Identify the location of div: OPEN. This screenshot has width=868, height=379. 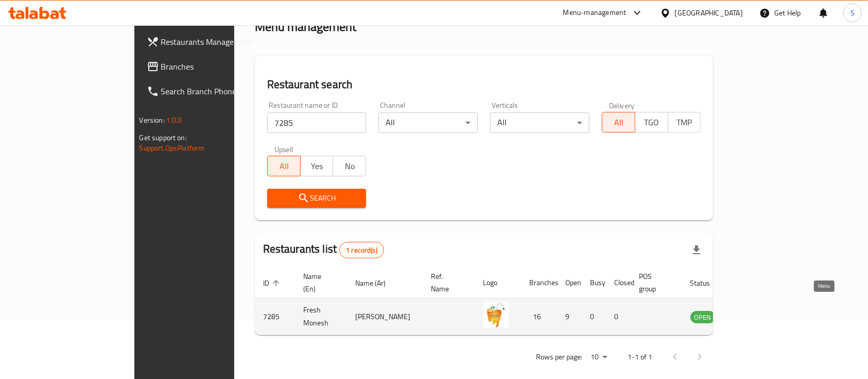
(703, 317).